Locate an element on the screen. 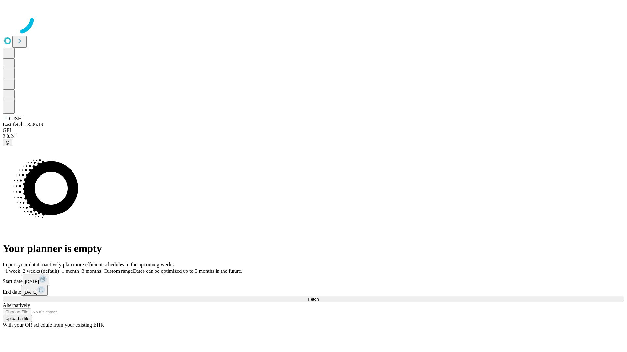 The image size is (627, 352). div: 2.0.241 is located at coordinates (313, 136).